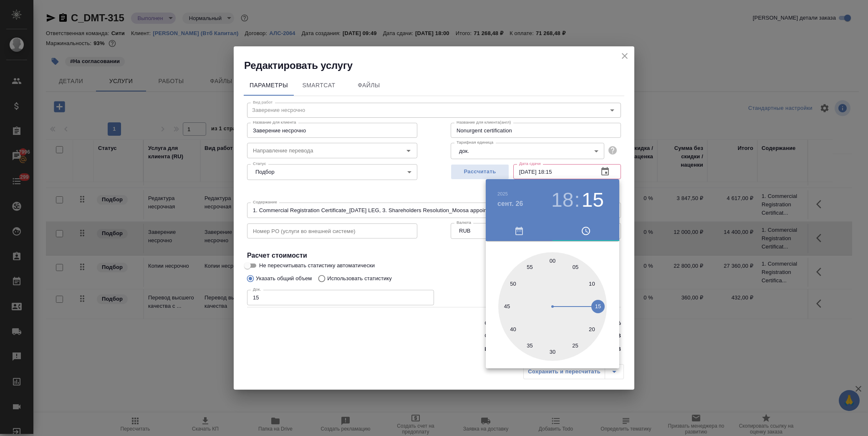 The image size is (868, 436). What do you see at coordinates (593, 200) in the screenshot?
I see `button: 15` at bounding box center [593, 200].